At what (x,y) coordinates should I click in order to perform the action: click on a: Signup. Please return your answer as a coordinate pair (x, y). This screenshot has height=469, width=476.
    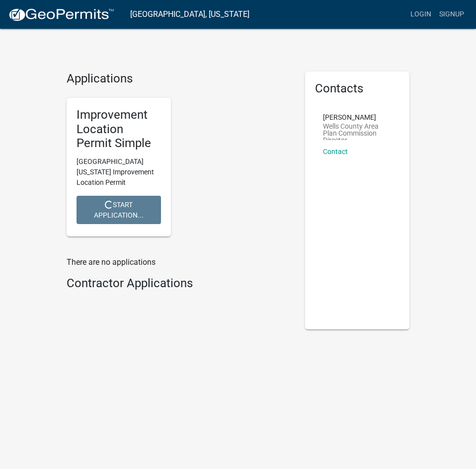
    Looking at the image, I should click on (452, 14).